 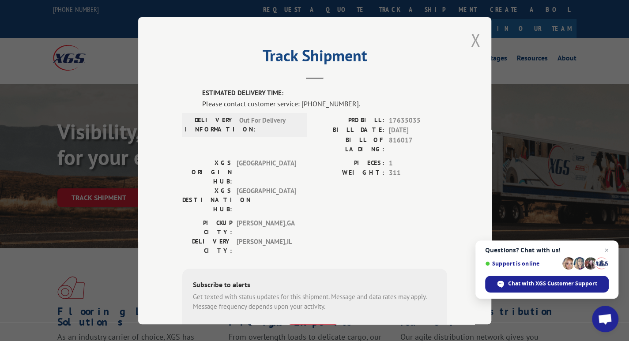 What do you see at coordinates (315, 301) in the screenshot?
I see `div: Get texted with status updates for this shipment. Message and data rates may apply. Message frequ...` at bounding box center [315, 301].